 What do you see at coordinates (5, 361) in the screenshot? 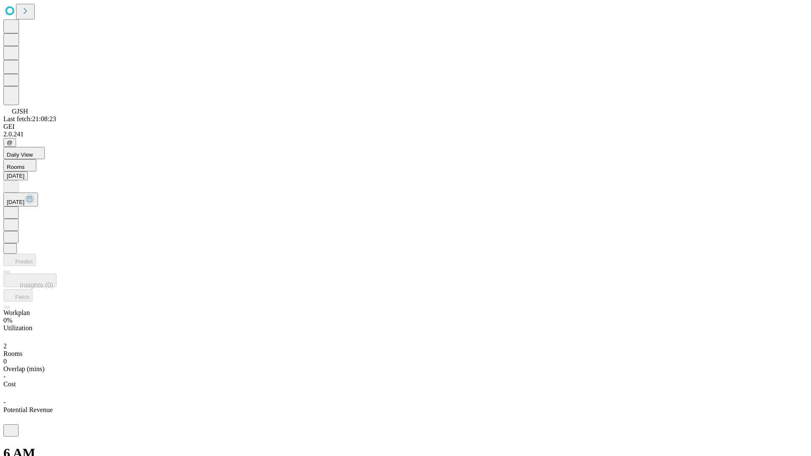
I see `span: 0` at bounding box center [5, 361].